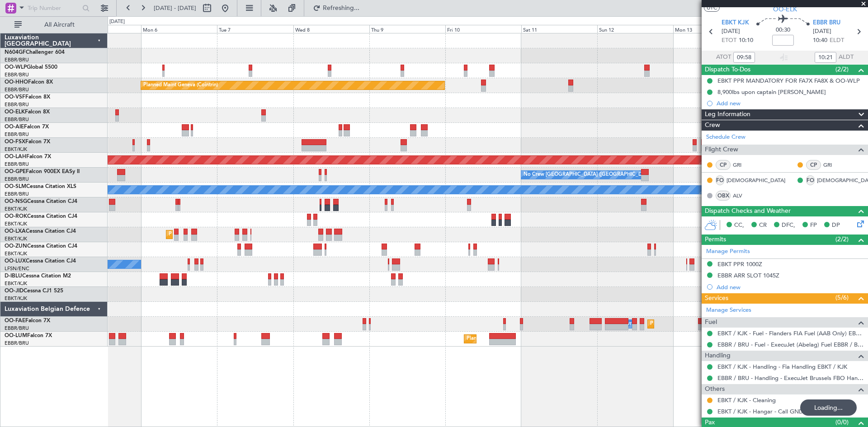 This screenshot has height=427, width=868. What do you see at coordinates (748, 211) in the screenshot?
I see `span: Dispatch Checks and Weather` at bounding box center [748, 211].